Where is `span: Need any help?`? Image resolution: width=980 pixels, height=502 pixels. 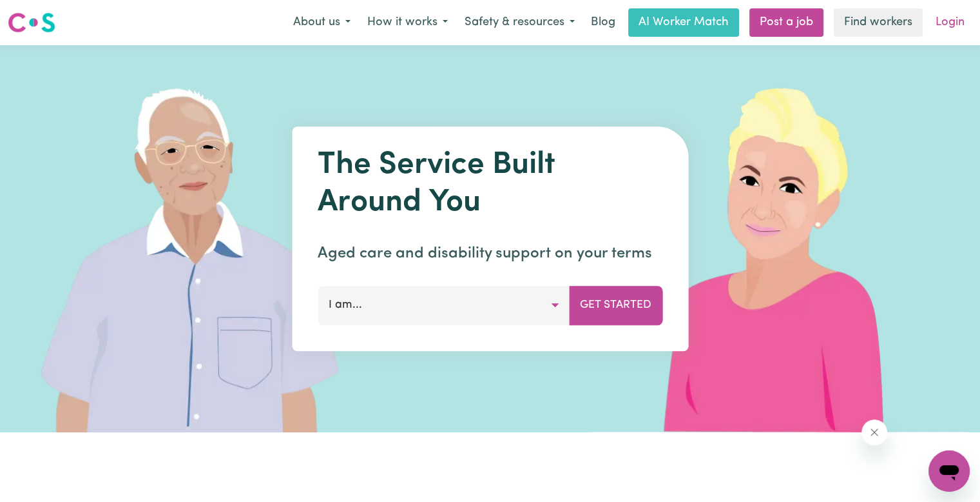 span: Need any help? is located at coordinates (43, 14).